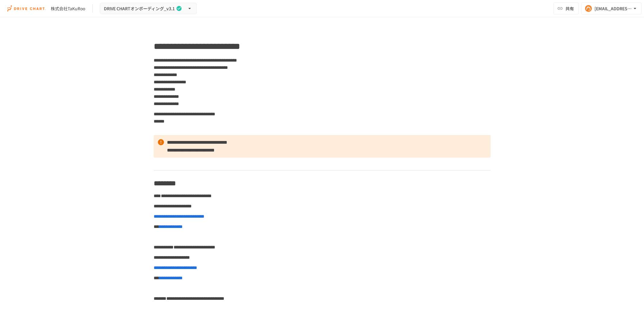 The height and width of the screenshot is (317, 644). What do you see at coordinates (139, 8) in the screenshot?
I see `span: DRIVE CHARTオンボーディング_v3.1` at bounding box center [139, 8].